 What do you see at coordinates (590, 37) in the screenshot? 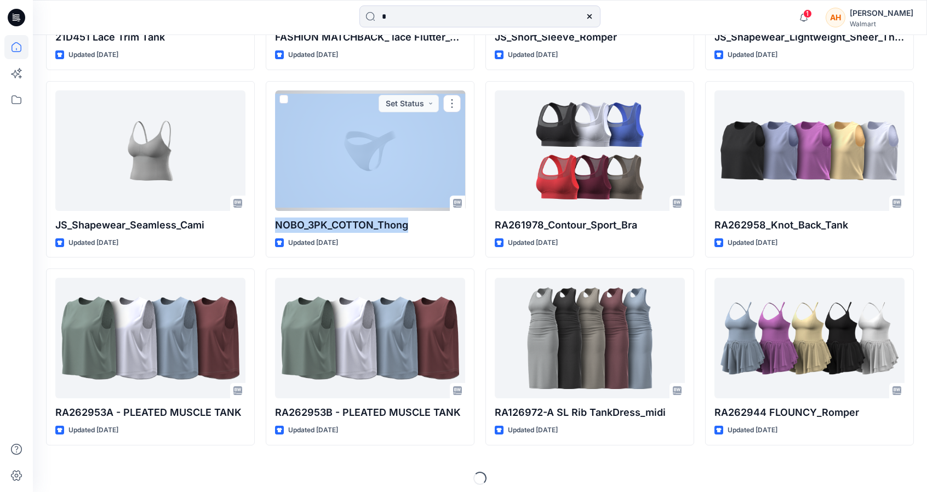
I see `p: JS_Short_Sleeve_Romper` at bounding box center [590, 37].